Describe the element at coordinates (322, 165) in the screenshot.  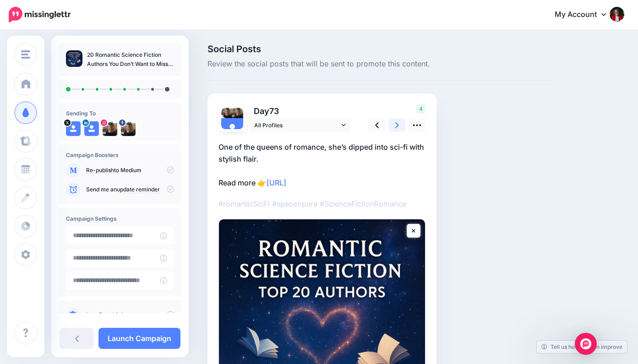
I see `p: One of the queens of romance, she’s dipped into sci-fi with stylish flair. Read more 👉` at that location.